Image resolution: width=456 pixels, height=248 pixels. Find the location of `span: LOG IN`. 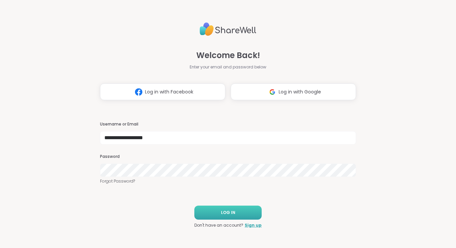

span: LOG IN is located at coordinates (228, 212).